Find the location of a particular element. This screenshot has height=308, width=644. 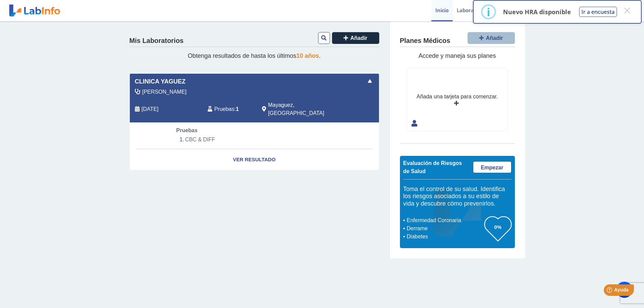

div: Añada una tarjeta para comenzar. is located at coordinates (457, 96).